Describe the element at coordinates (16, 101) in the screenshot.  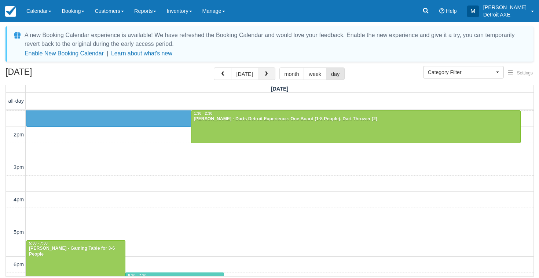
I see `span: all-day` at that location.